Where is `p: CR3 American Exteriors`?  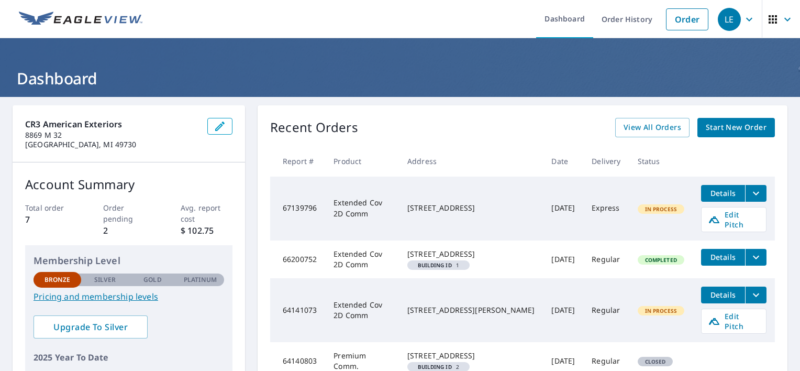 p: CR3 American Exteriors is located at coordinates (112, 124).